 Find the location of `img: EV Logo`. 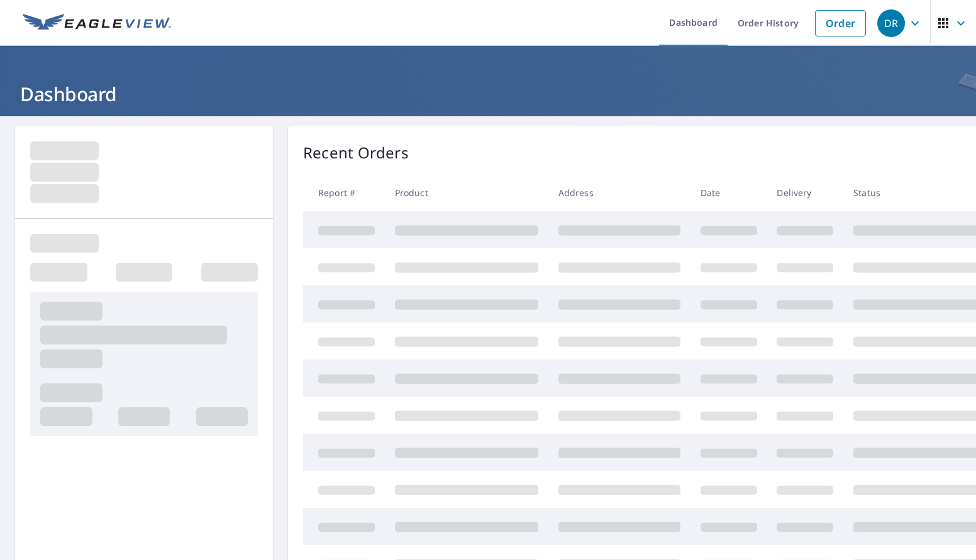

img: EV Logo is located at coordinates (97, 23).